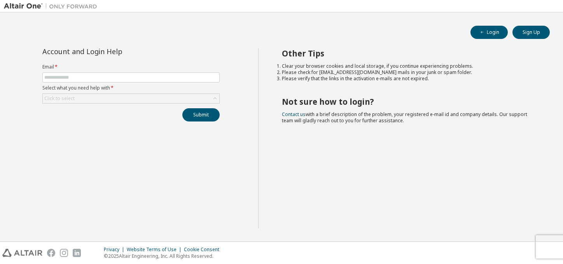 The width and height of the screenshot is (563, 264). What do you see at coordinates (409, 79) in the screenshot?
I see `li: Please verify that the links in the activation e-mails are not expired.` at bounding box center [409, 79].